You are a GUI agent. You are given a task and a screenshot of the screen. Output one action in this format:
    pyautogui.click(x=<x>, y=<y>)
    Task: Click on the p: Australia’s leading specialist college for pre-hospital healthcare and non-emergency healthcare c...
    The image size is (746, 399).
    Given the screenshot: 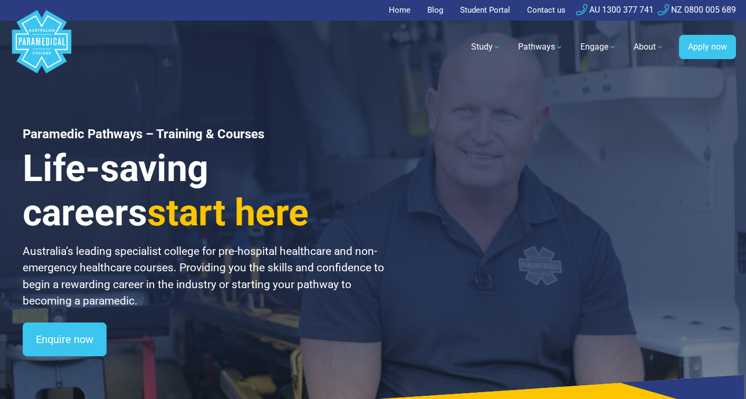 What is the action you would take?
    pyautogui.click(x=204, y=276)
    